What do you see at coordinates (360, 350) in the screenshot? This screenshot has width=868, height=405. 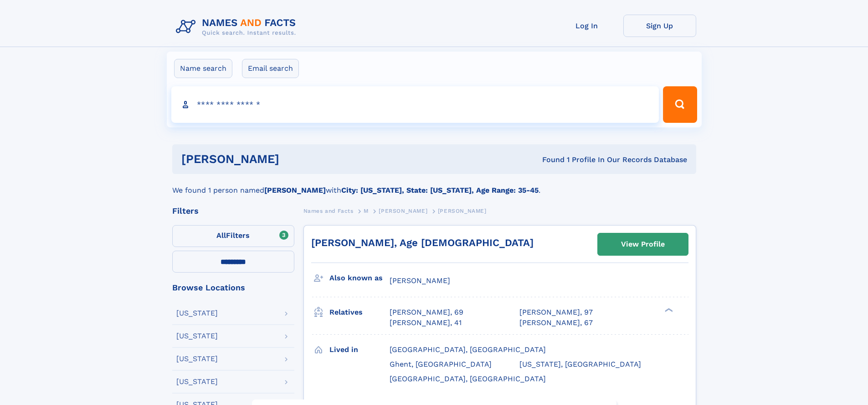 I see `h3: Lived in` at bounding box center [360, 350].